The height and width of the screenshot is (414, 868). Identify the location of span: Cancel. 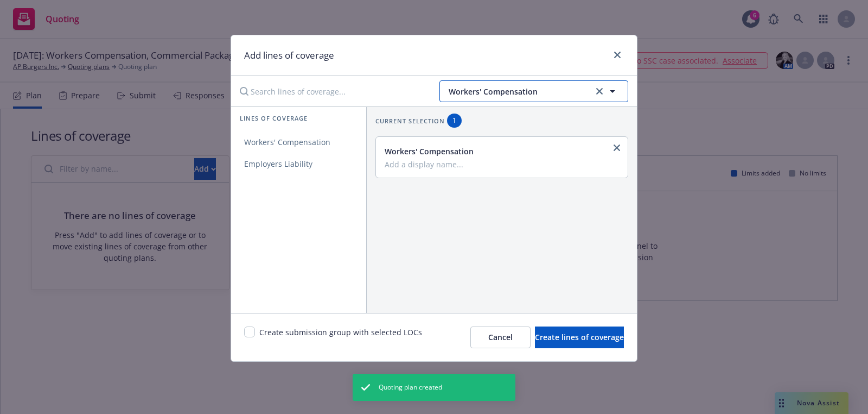
(500, 336).